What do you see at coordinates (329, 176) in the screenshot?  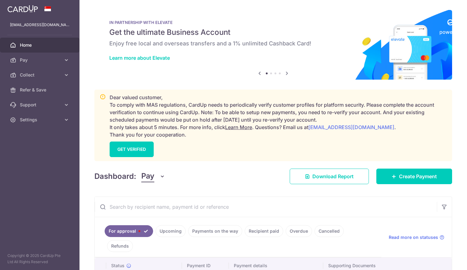 I see `a: Download Report` at bounding box center [329, 176].